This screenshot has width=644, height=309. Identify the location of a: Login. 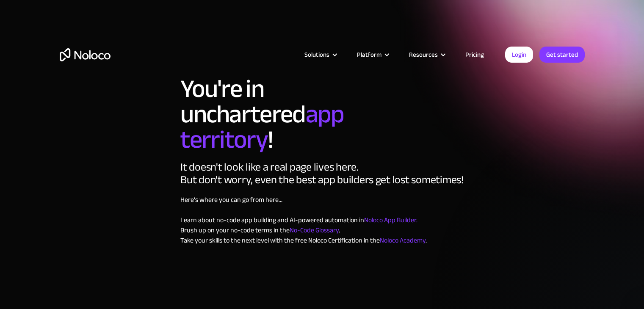
(519, 55).